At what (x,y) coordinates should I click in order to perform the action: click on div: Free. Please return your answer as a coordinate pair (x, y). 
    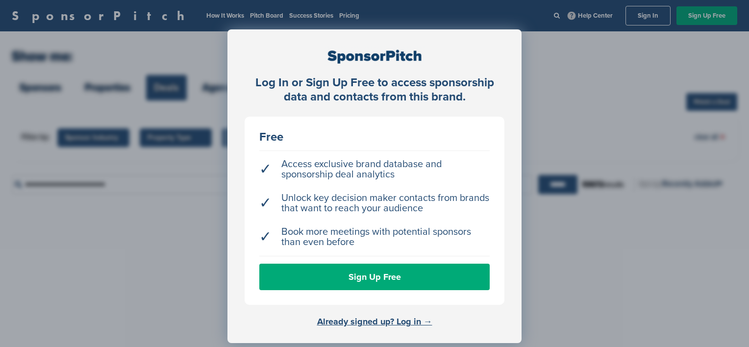
    Looking at the image, I should click on (374, 137).